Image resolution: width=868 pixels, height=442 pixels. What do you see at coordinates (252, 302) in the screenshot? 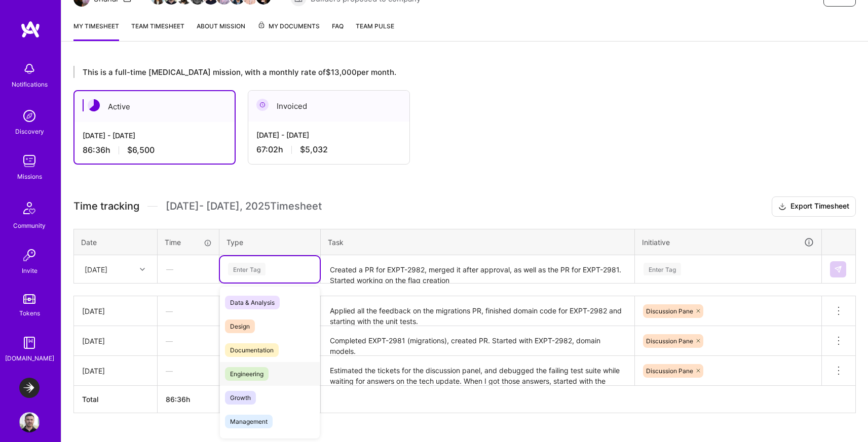
I see `span: Data & Analysis` at bounding box center [252, 302].